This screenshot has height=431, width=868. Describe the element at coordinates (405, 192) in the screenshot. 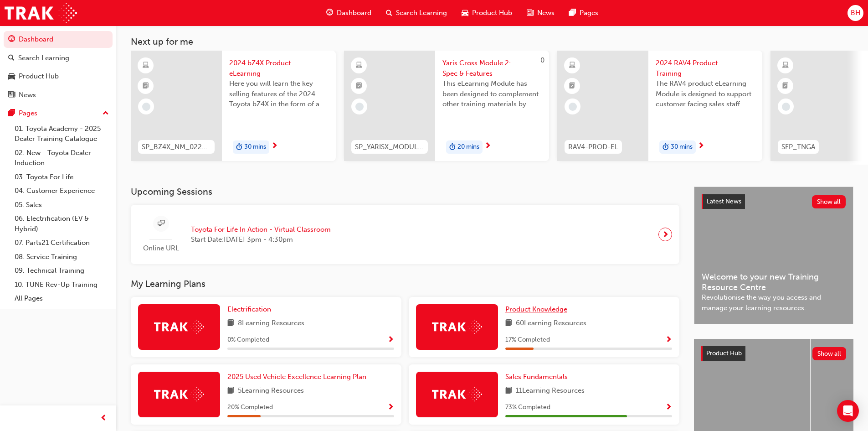

I see `h3: Upcoming Sessions` at that location.